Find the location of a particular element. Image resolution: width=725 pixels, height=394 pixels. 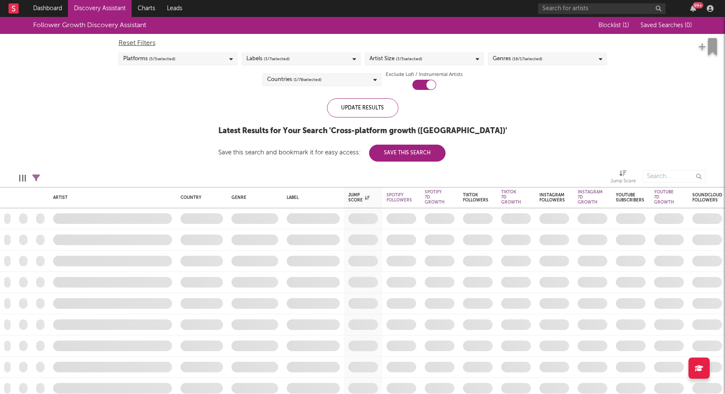

div: Tiktok Followers is located at coordinates (475, 198).